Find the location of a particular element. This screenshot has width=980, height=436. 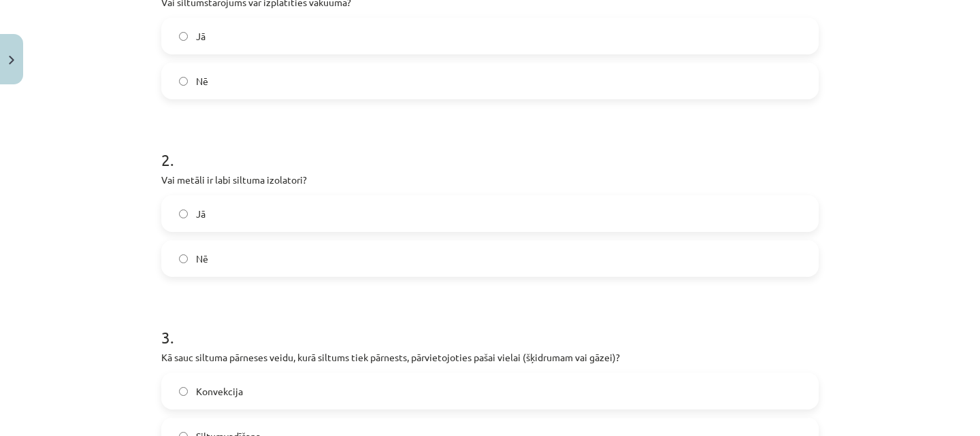

input: Konvekcija is located at coordinates (183, 391).